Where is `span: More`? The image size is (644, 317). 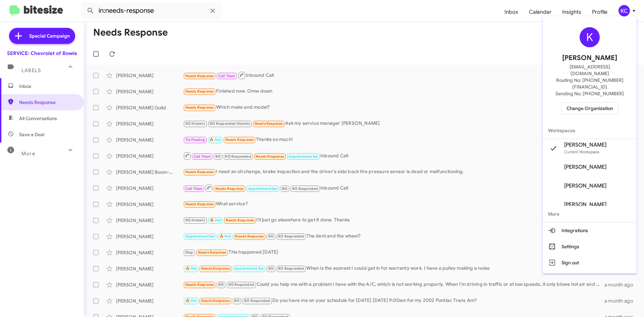 span: More is located at coordinates (589, 214).